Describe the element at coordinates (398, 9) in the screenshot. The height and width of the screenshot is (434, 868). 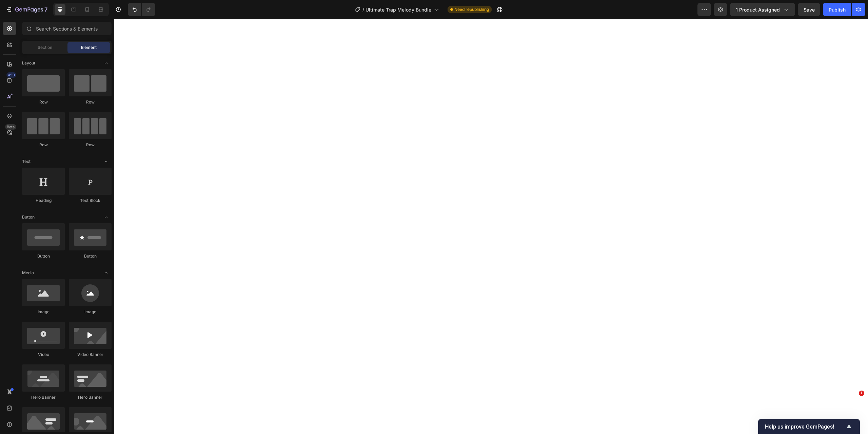
I see `span: Ultimate Trap Melody Bundle` at that location.